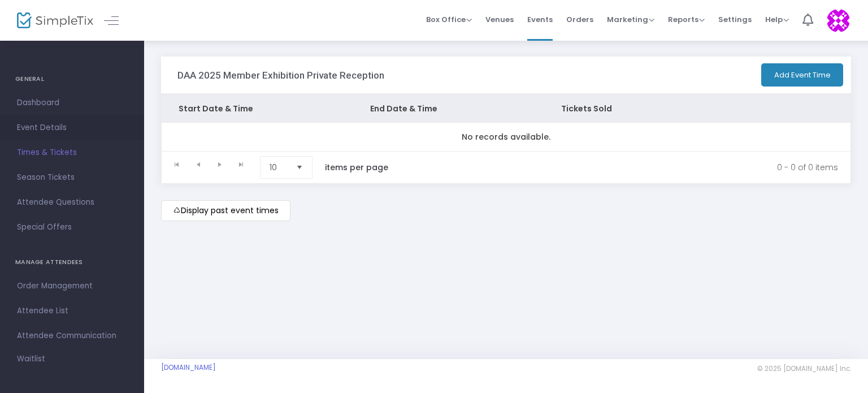  Describe the element at coordinates (71, 311) in the screenshot. I see `span: Attendee List` at that location.